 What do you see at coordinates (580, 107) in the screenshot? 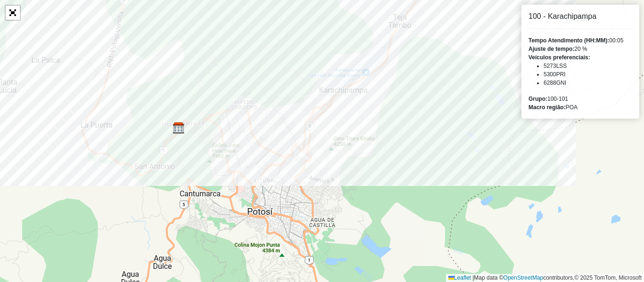
I see `div: POA` at bounding box center [580, 107].